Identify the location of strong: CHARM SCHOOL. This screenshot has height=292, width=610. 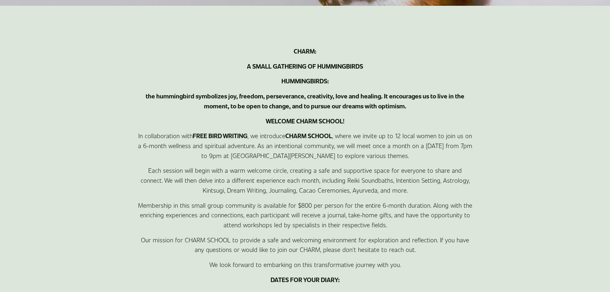
(309, 135).